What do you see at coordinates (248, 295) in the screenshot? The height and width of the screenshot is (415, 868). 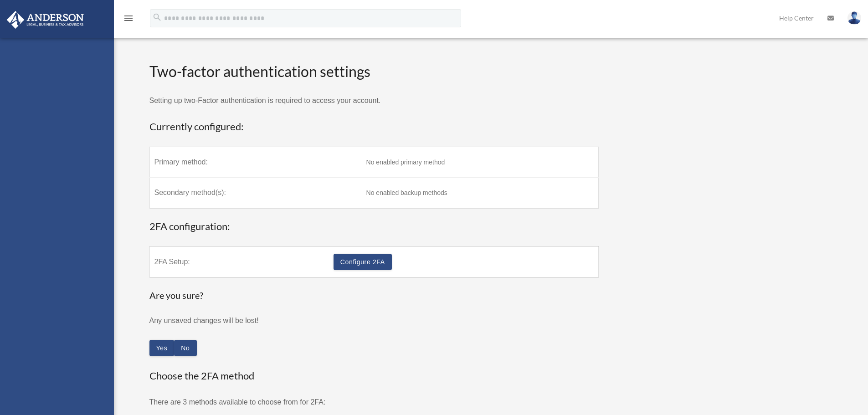 I see `h4: Are you sure?` at bounding box center [248, 295].